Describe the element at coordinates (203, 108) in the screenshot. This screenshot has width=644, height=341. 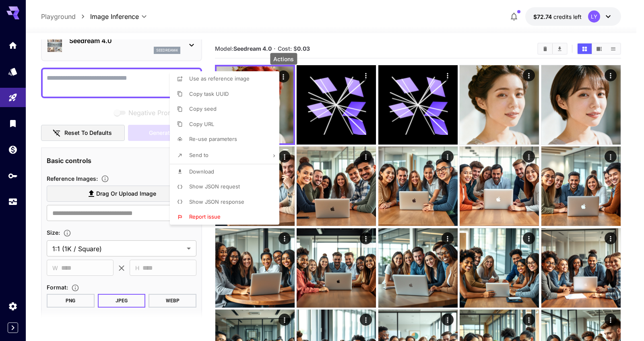
I see `span: Copy seed` at that location.